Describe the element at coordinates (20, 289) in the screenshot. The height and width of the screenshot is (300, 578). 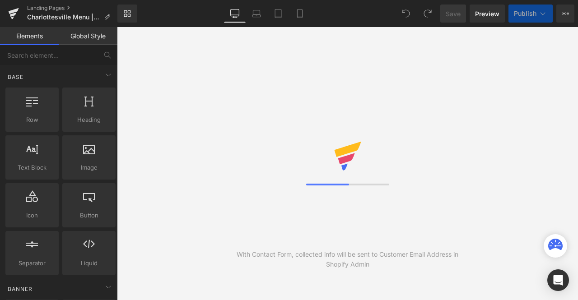
I see `span: Banner` at that location.